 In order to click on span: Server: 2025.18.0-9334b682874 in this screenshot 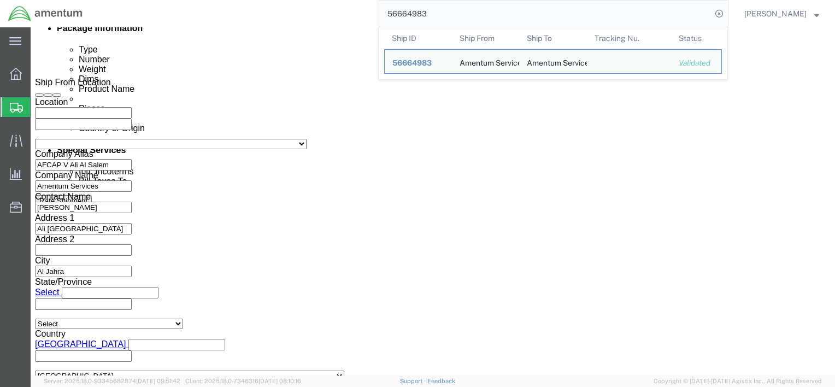, I will do `click(112, 381)`.